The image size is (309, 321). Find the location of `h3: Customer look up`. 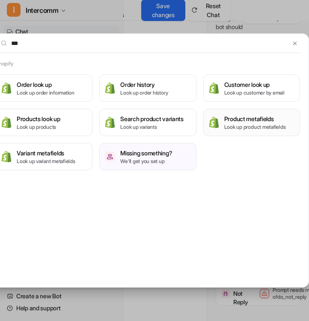

h3: Customer look up is located at coordinates (254, 84).